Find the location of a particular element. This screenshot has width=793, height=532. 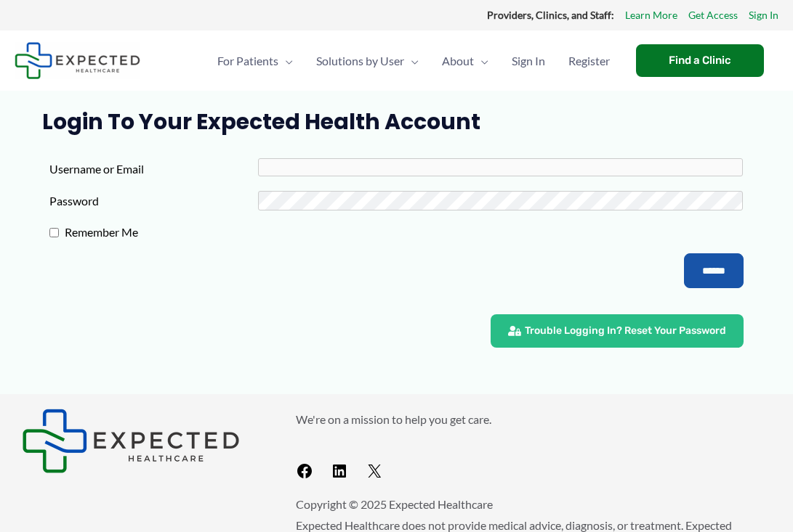

a: Trouble Logging In? Reset Your Password is located at coordinates (617, 331).